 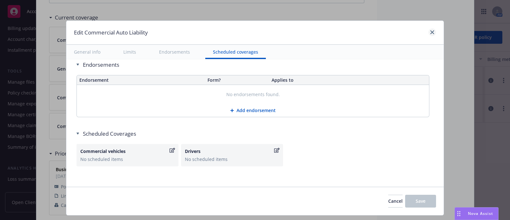 What do you see at coordinates (235, 52) in the screenshot?
I see `button: Scheduled coverages` at bounding box center [235, 52].